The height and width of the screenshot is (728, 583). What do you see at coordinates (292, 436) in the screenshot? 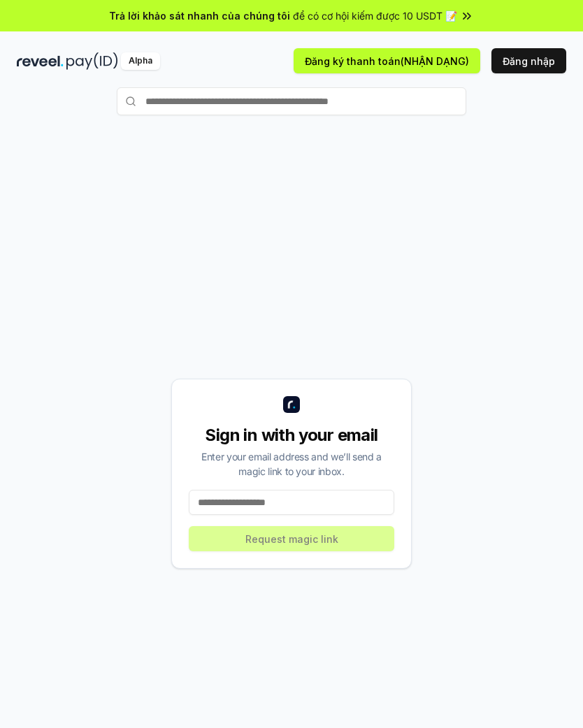
I see `div: Sign in with your email` at bounding box center [292, 436].